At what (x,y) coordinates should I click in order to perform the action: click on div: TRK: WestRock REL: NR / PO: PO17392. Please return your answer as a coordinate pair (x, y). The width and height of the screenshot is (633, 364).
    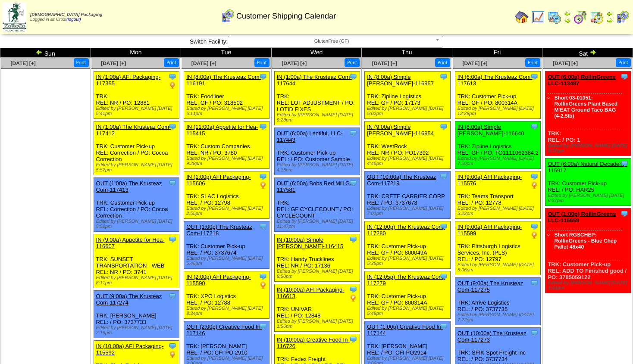
    Looking at the image, I should click on (408, 145).